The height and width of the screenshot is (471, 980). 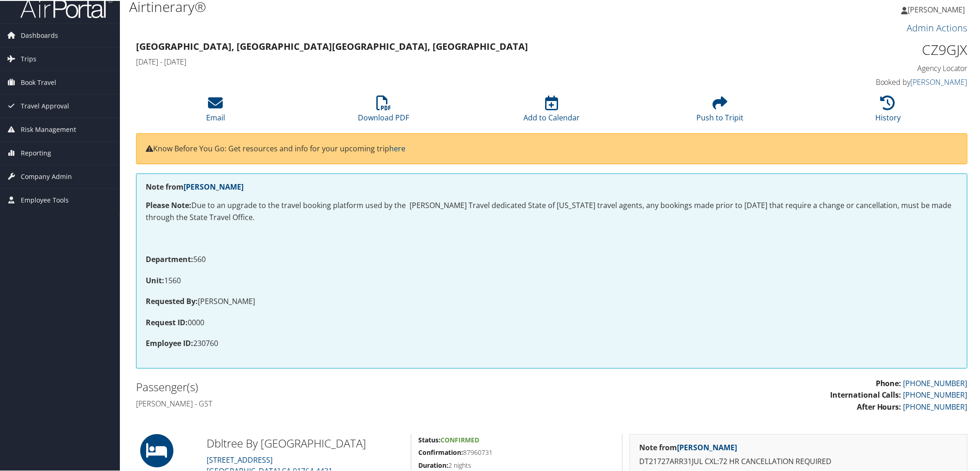 I want to click on span: Company Admin, so click(x=46, y=176).